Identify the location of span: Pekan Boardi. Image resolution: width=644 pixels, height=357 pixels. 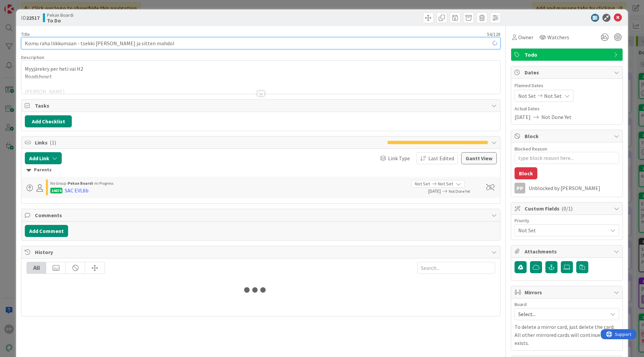
(60, 15).